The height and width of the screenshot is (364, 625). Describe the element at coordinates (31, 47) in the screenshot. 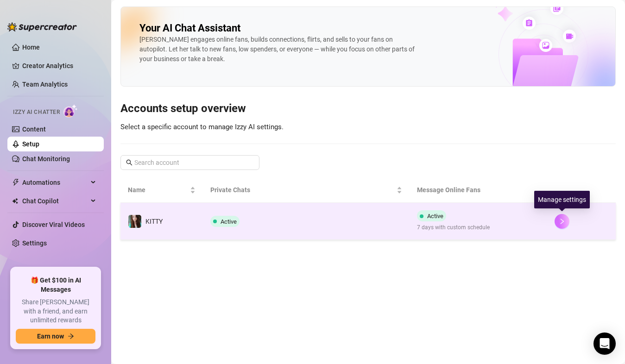

I see `a: Home` at that location.